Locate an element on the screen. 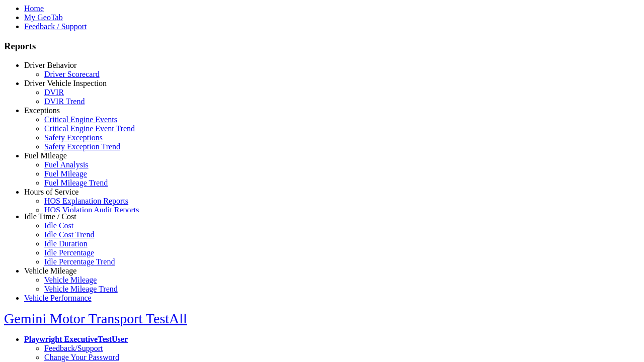 The image size is (644, 362). a: Driver Behavior is located at coordinates (50, 65).